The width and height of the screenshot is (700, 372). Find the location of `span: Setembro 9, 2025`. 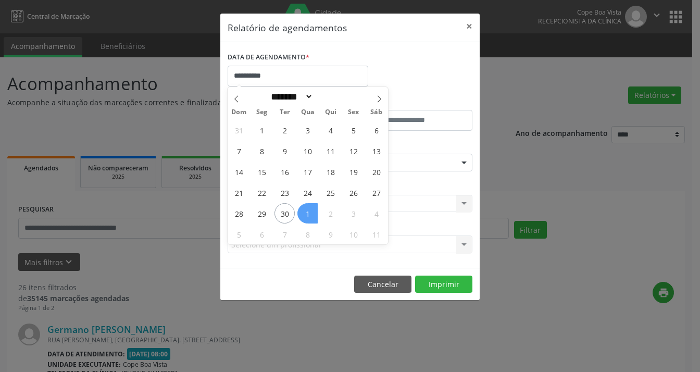

span: Setembro 9, 2025 is located at coordinates (285, 151).